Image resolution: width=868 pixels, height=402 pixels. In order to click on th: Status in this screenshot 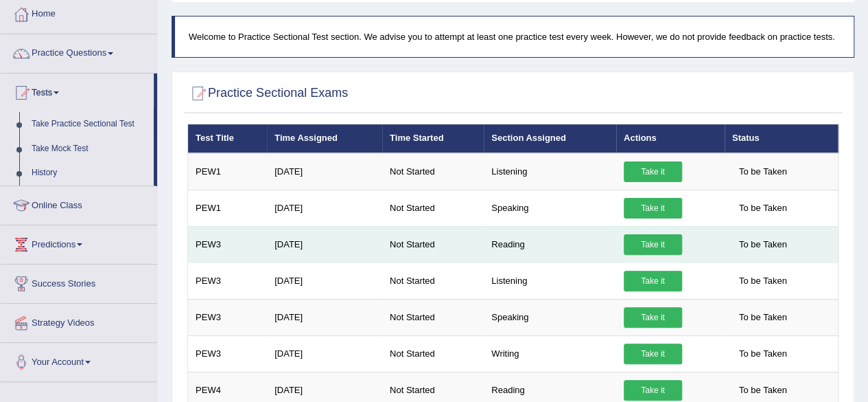, I will do `click(782, 139)`.